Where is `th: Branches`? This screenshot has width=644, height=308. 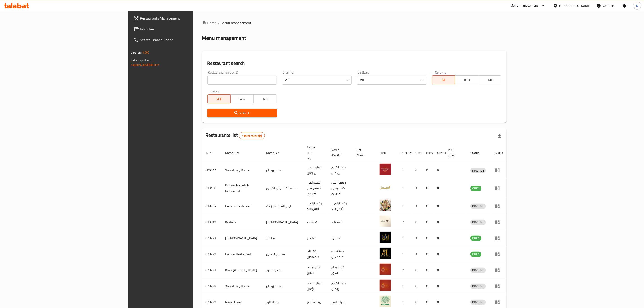
th: Branches is located at coordinates (404, 153).